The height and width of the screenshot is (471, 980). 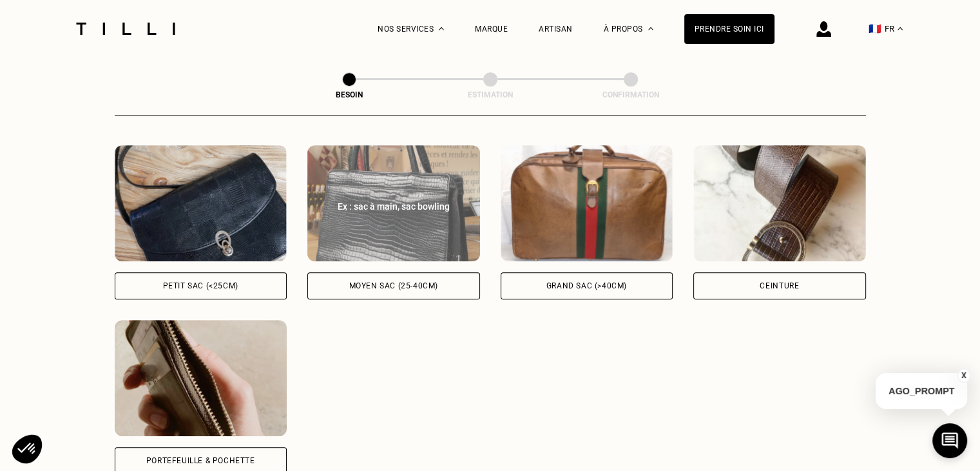 I want to click on img: Menu déroulant à propos, so click(x=651, y=28).